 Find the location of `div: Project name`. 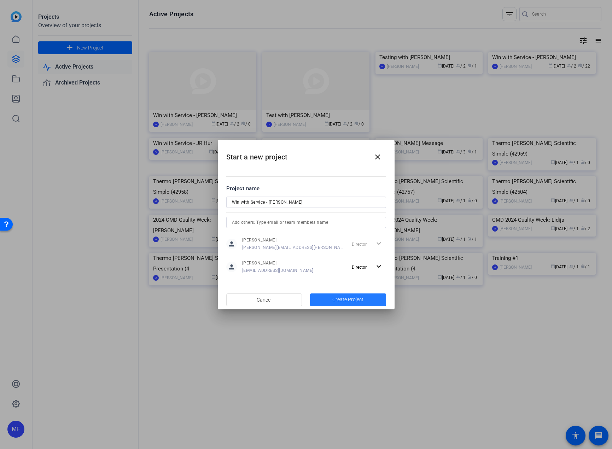

div: Project name is located at coordinates (306, 188).